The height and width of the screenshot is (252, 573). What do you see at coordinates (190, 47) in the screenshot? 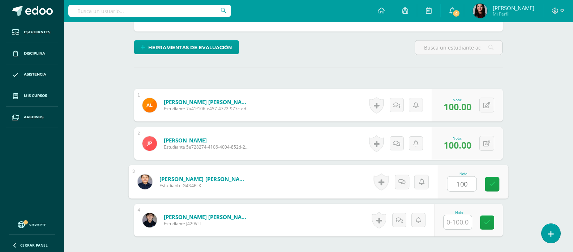
I see `span: Herramientas de evaluación` at bounding box center [190, 47].